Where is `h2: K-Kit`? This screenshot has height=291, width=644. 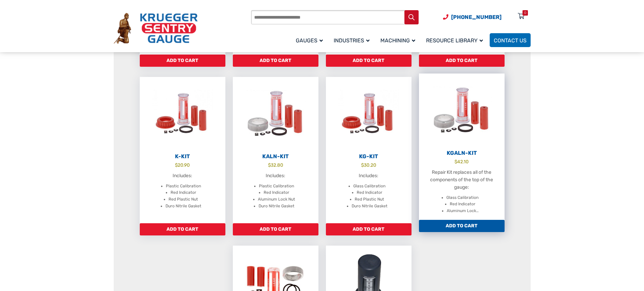
h2: K-Kit is located at coordinates (182, 156).